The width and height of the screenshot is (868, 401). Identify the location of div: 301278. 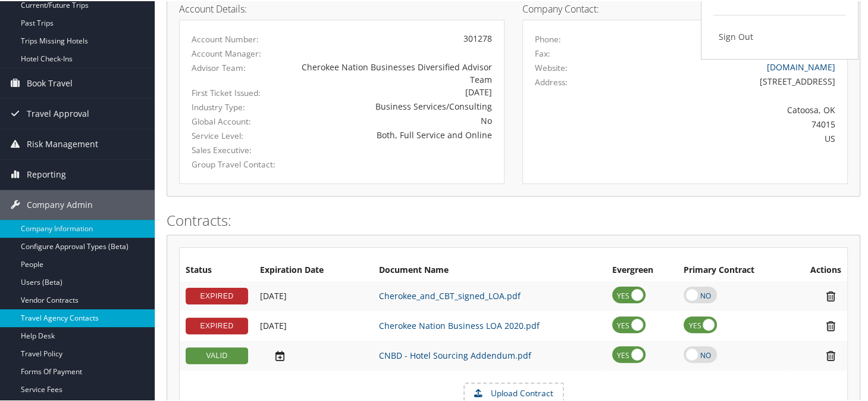
(395, 37).